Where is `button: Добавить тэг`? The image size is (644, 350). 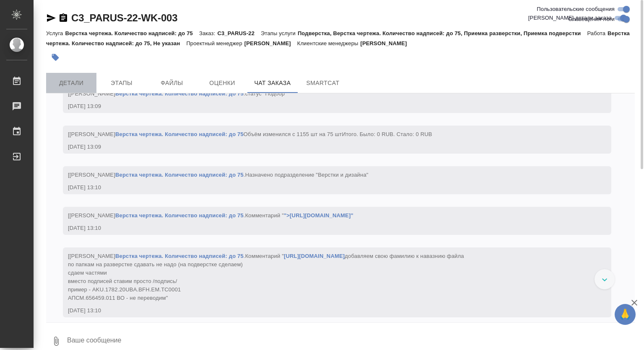 button: Добавить тэг is located at coordinates (55, 58).